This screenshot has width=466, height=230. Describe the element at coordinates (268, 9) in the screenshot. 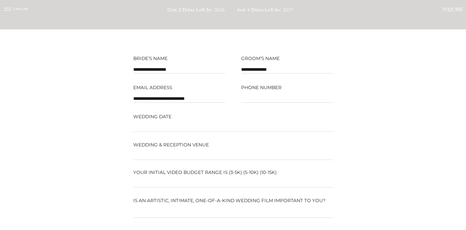

I see `h3: Just 4 Dates Left for 2025` at that location.